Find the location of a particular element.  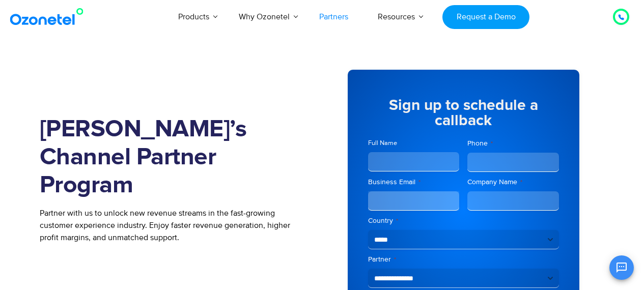

label: Full Name is located at coordinates (414, 143).